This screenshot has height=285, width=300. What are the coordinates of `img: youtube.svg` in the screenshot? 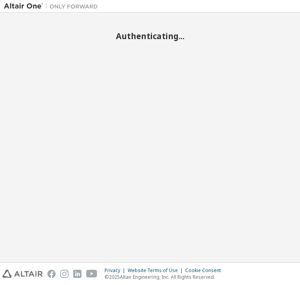 It's located at (92, 274).